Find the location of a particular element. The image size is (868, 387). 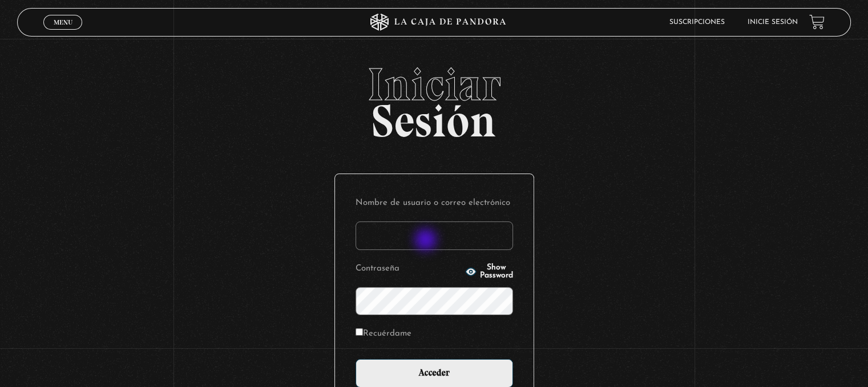

span: Menu is located at coordinates (63, 22).